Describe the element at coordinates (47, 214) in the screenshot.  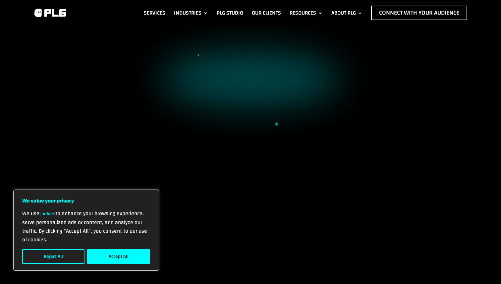
I see `a: cookies` at that location.